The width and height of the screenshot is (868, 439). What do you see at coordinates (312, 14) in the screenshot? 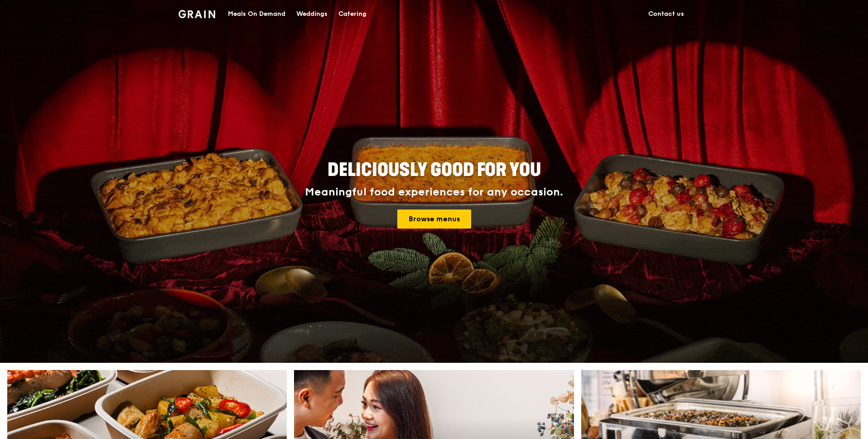
I see `a: Weddings` at bounding box center [312, 14].